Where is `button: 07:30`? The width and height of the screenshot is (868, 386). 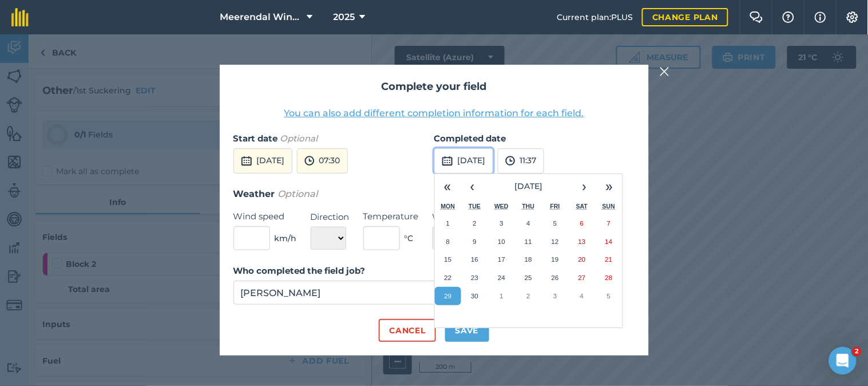 button: 07:30 is located at coordinates (322, 161).